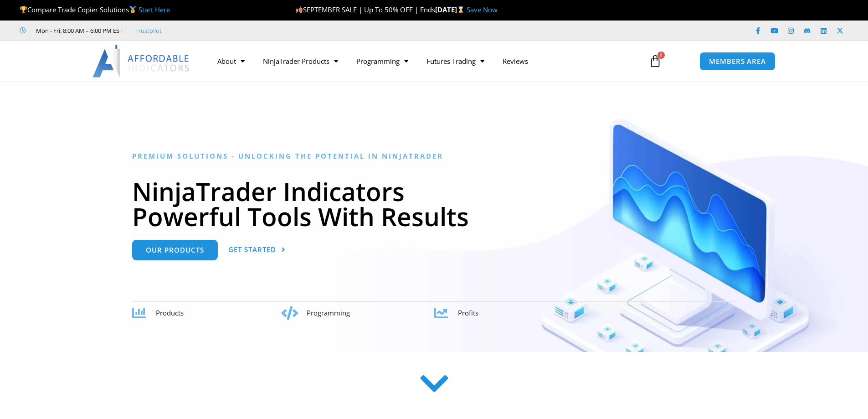  I want to click on img: LogoAI | Affordable Indicators – NinjaTrader, so click(141, 61).